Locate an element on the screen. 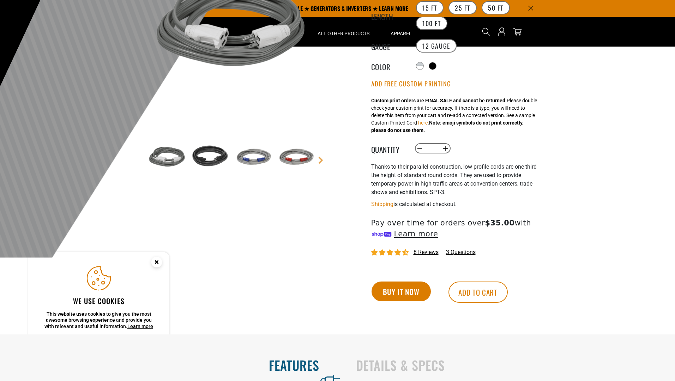 This screenshot has height=381, width=675. span: 3 questions is located at coordinates (461, 252).